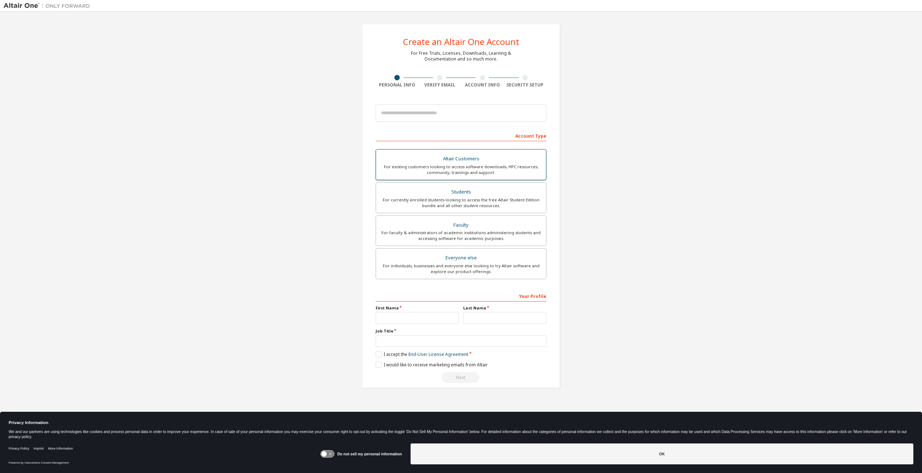 The height and width of the screenshot is (473, 922). What do you see at coordinates (461, 170) in the screenshot?
I see `div: For existing customers looking to access software downloads, HPC resources, community, trainings ...` at bounding box center [461, 170].